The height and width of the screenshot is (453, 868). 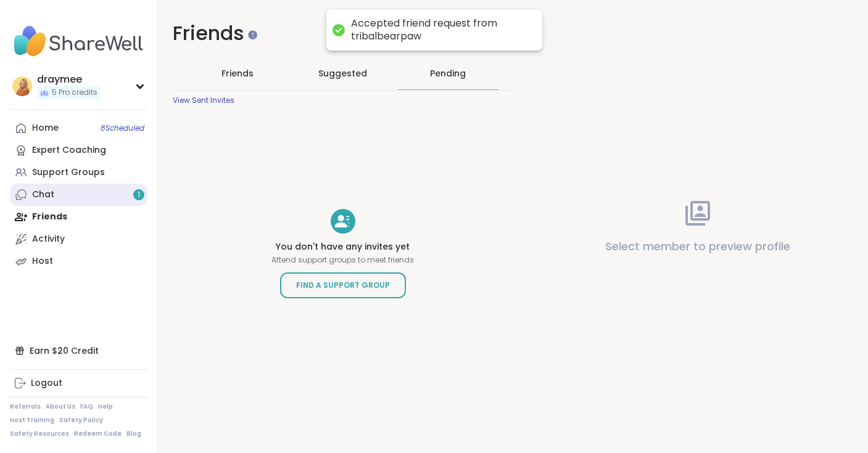 What do you see at coordinates (78, 384) in the screenshot?
I see `a: Logout` at bounding box center [78, 384].